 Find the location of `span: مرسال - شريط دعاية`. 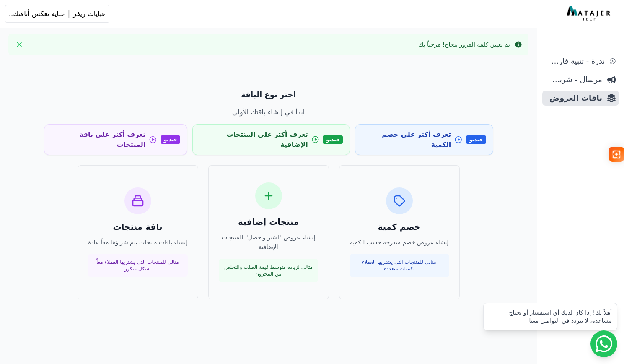

span: مرسال - شريط دعاية is located at coordinates (574, 79).